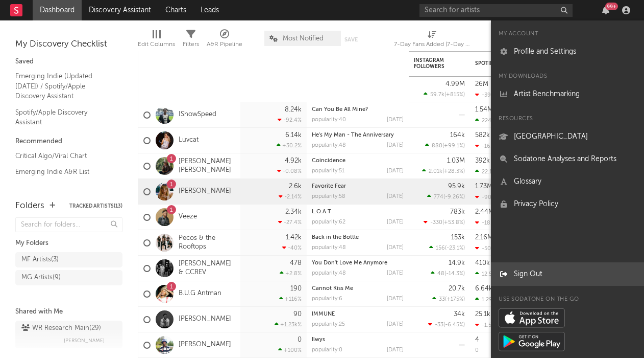 This screenshot has height=358, width=644. What do you see at coordinates (567, 52) in the screenshot?
I see `a: Profile and Settings` at bounding box center [567, 52].